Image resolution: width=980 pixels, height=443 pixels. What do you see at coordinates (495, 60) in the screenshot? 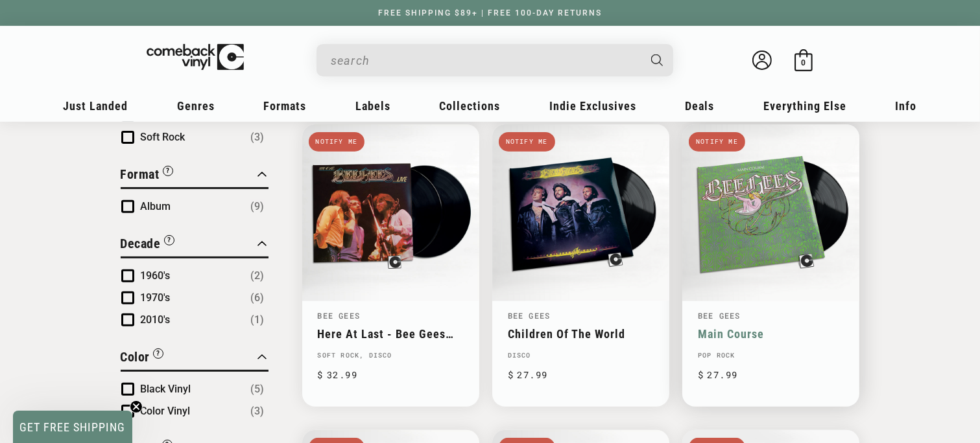
I see `div: Search` at bounding box center [495, 60].